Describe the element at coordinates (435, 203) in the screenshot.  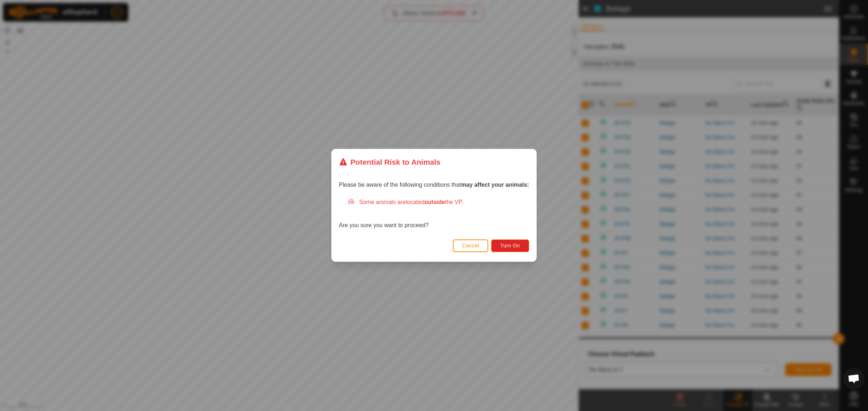
I see `strong: outside` at that location.